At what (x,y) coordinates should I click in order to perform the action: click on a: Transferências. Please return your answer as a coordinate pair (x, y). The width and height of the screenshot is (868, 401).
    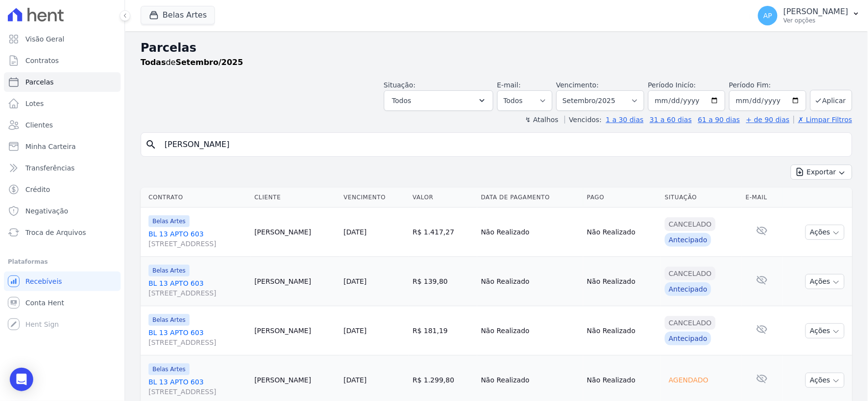
    Looking at the image, I should click on (62, 168).